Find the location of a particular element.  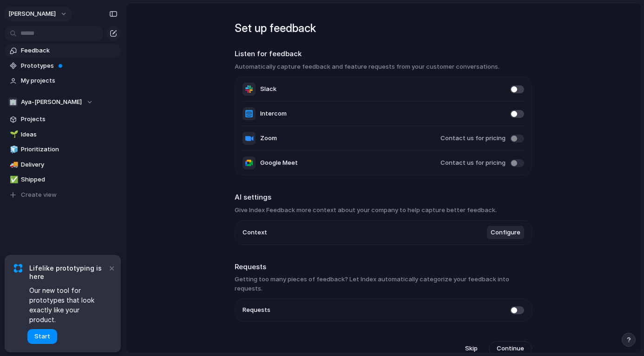

h2: Listen for feedback is located at coordinates (383, 54).